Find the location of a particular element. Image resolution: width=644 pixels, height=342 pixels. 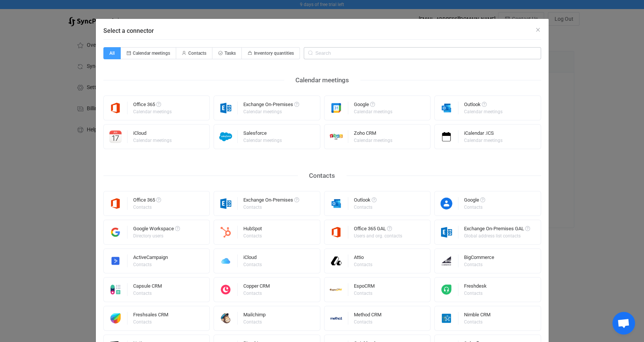

div: Copper CRM is located at coordinates (256, 287).